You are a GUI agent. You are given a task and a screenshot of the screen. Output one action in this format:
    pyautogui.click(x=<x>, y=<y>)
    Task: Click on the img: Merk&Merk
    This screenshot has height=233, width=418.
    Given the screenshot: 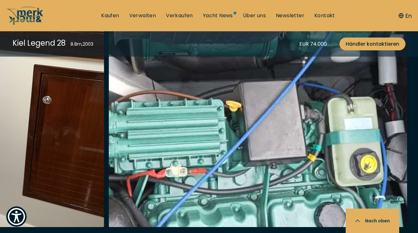 What is the action you would take?
    pyautogui.click(x=258, y=127)
    